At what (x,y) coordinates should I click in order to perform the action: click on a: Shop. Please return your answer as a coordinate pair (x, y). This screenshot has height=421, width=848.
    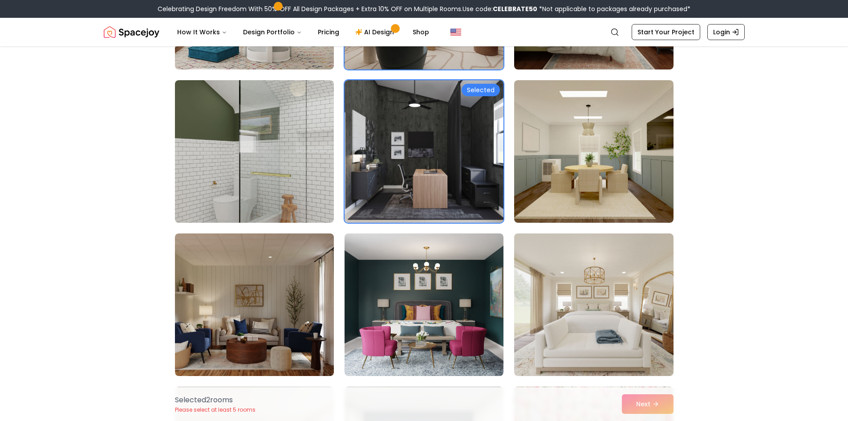
    Looking at the image, I should click on (421, 32).